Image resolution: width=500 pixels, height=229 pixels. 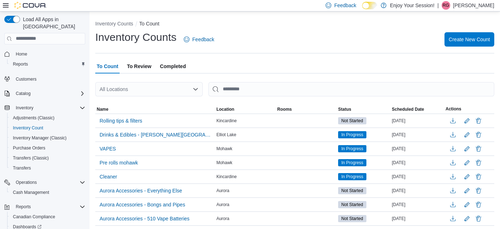 I want to click on button: Aurora Accessories - Everything Else, so click(x=141, y=191).